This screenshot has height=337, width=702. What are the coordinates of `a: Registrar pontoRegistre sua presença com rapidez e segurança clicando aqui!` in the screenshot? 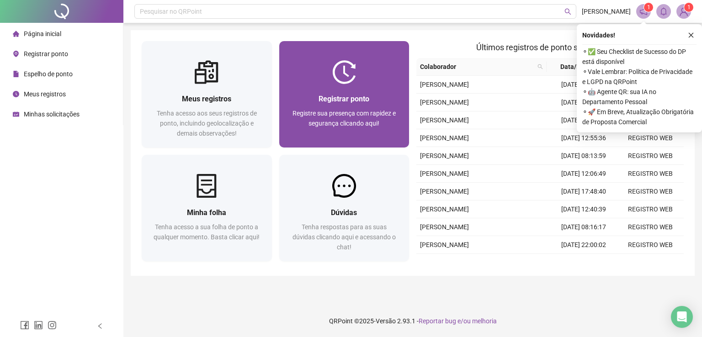 It's located at (344, 94).